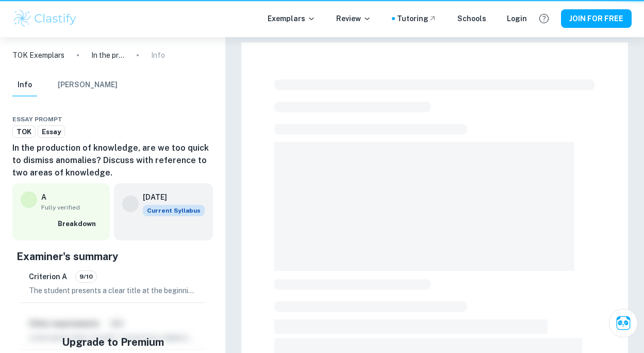 The height and width of the screenshot is (353, 644). I want to click on span: Fully verified, so click(71, 208).